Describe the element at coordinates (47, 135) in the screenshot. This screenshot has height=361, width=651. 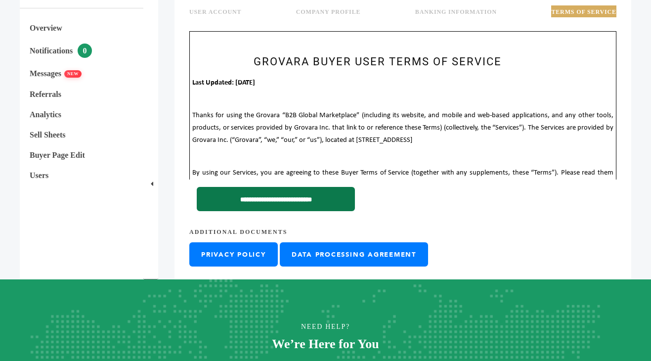
I see `a: Sell Sheets` at that location.